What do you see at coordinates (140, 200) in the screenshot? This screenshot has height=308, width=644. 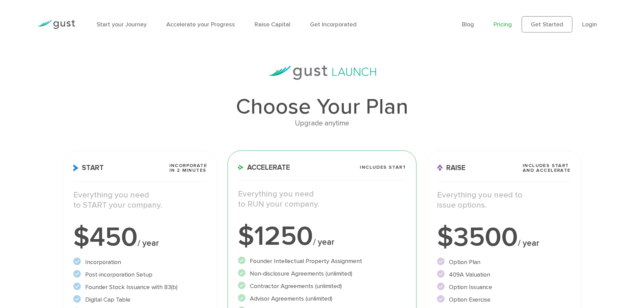 I see `p: Everything you need to START your company.` at bounding box center [140, 200].